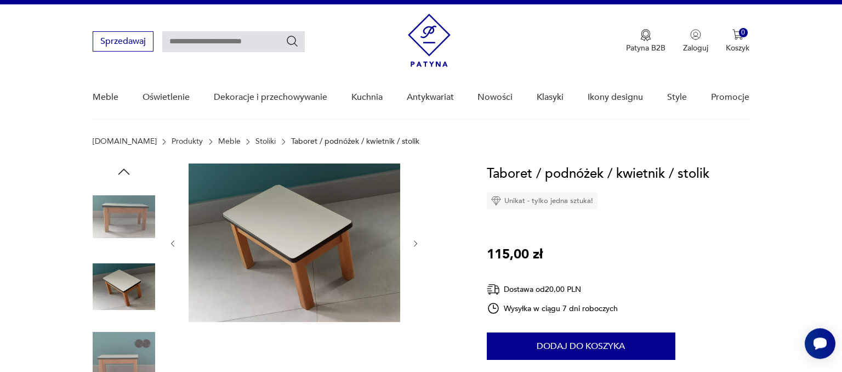 This screenshot has height=372, width=842. What do you see at coordinates (355, 141) in the screenshot?
I see `p: Taboret / podnóżek / kwietnik / stolik` at bounding box center [355, 141].